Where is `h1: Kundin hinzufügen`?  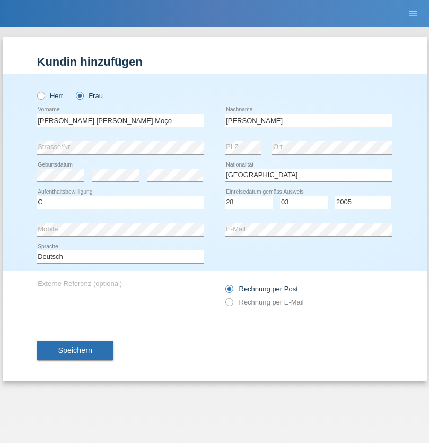
h1: Kundin hinzufügen is located at coordinates (215, 62).